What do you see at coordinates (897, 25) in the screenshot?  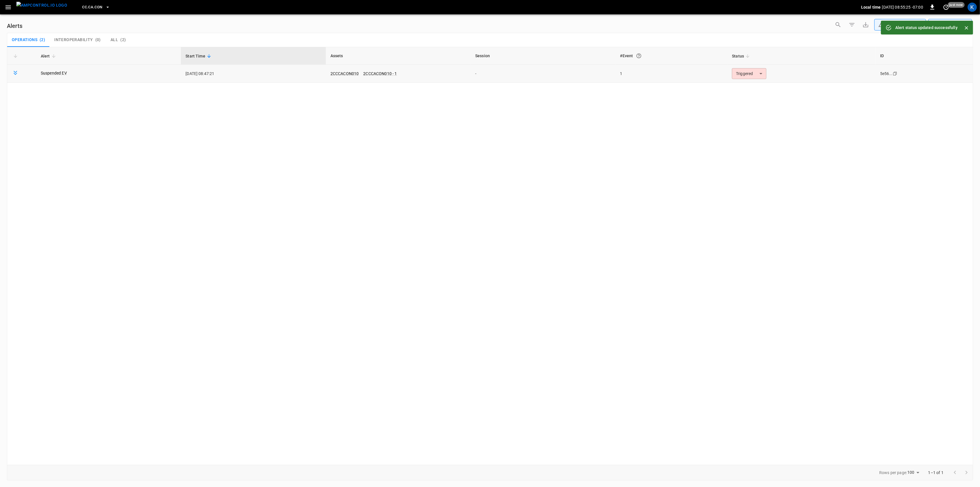 I see `div: Unresolved` at bounding box center [897, 25].